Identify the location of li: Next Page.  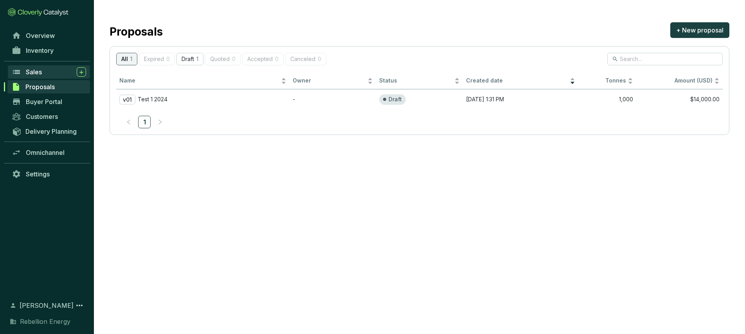
(160, 122).